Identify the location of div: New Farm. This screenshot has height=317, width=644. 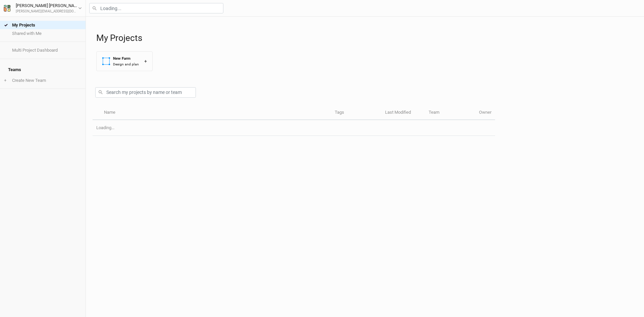
(126, 58).